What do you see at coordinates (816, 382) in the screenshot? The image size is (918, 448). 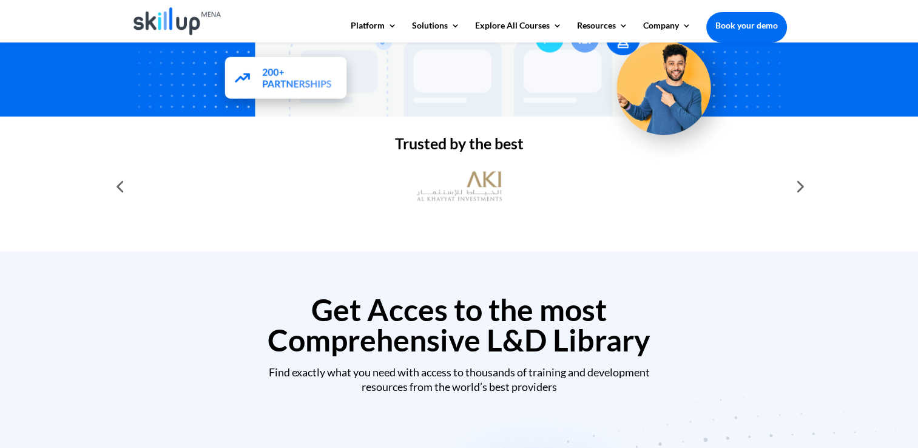 I see `div: Chat Widget` at bounding box center [816, 382].